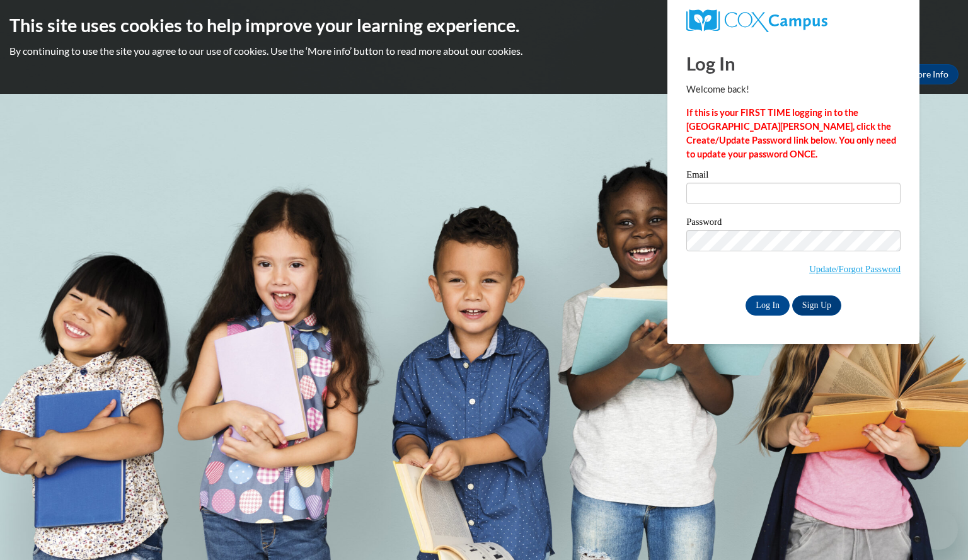 The width and height of the screenshot is (968, 560). Describe the element at coordinates (794, 176) in the screenshot. I see `label: Email` at that location.